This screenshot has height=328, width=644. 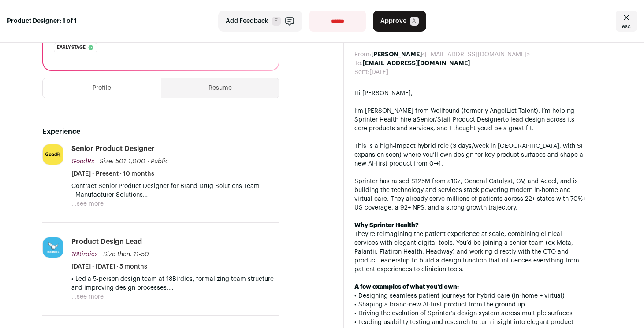 I want to click on span: Add Feedback, so click(x=247, y=22).